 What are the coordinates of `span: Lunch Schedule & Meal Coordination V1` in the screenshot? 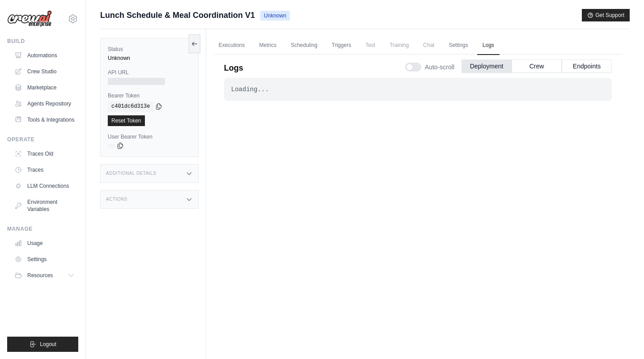 It's located at (178, 15).